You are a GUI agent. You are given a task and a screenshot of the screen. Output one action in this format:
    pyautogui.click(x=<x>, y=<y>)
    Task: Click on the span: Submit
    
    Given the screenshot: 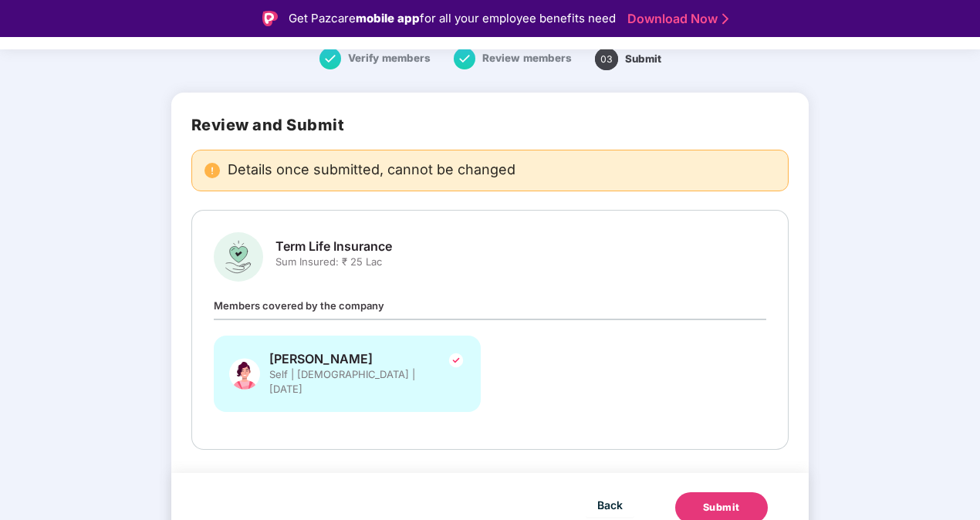 What is the action you would take?
    pyautogui.click(x=643, y=58)
    